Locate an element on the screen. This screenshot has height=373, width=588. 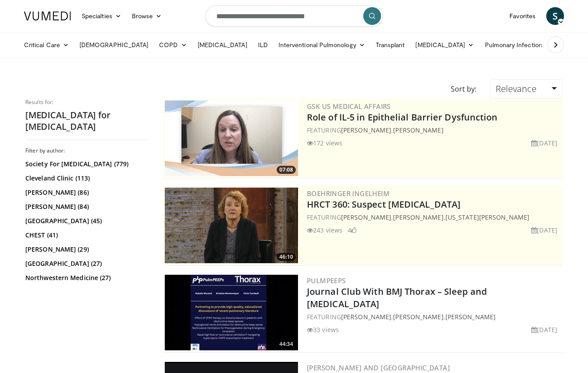
a: COPD is located at coordinates (173, 45).